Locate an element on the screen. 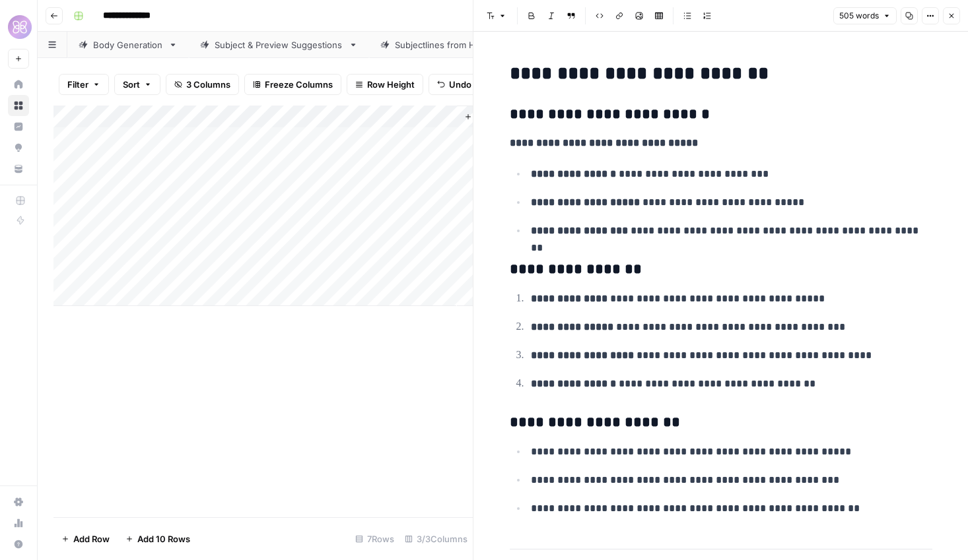 Image resolution: width=968 pixels, height=560 pixels. a: Body Generation is located at coordinates (128, 45).